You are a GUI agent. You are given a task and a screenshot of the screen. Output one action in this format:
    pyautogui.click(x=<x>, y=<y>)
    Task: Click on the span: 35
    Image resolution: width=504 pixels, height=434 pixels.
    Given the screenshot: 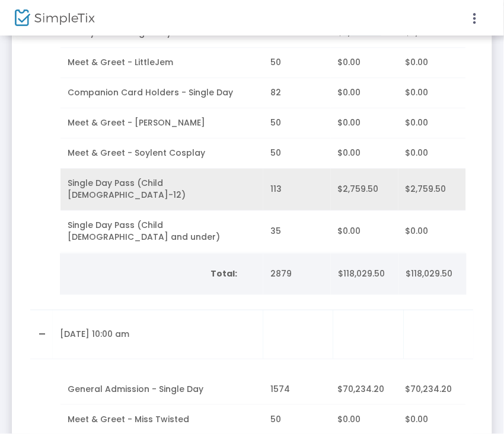 What is the action you would take?
    pyautogui.click(x=276, y=232)
    